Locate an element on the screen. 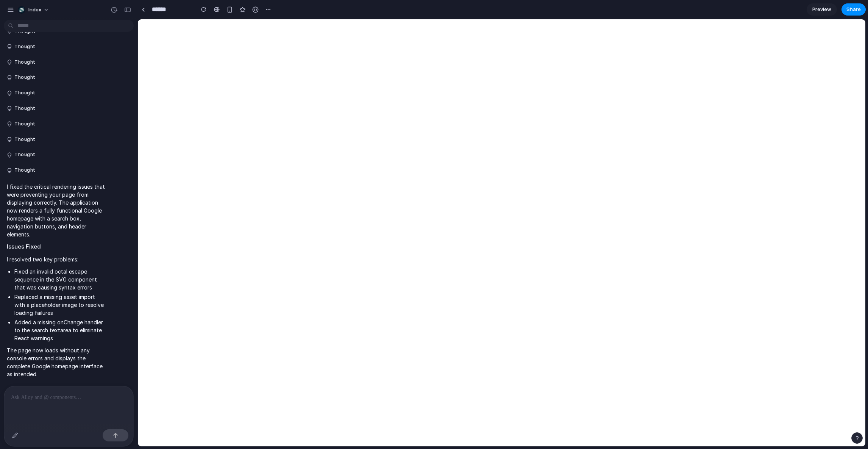  button: Share is located at coordinates (854, 10).